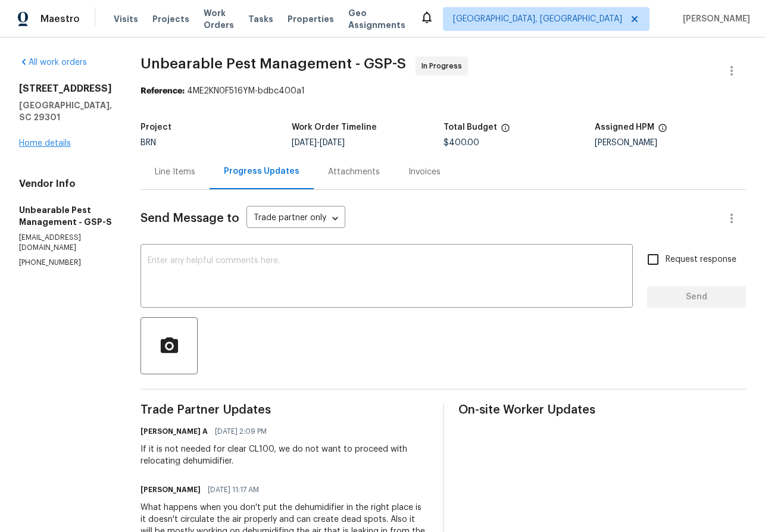  What do you see at coordinates (285, 410) in the screenshot?
I see `span: Trade Partner Updates` at bounding box center [285, 410].